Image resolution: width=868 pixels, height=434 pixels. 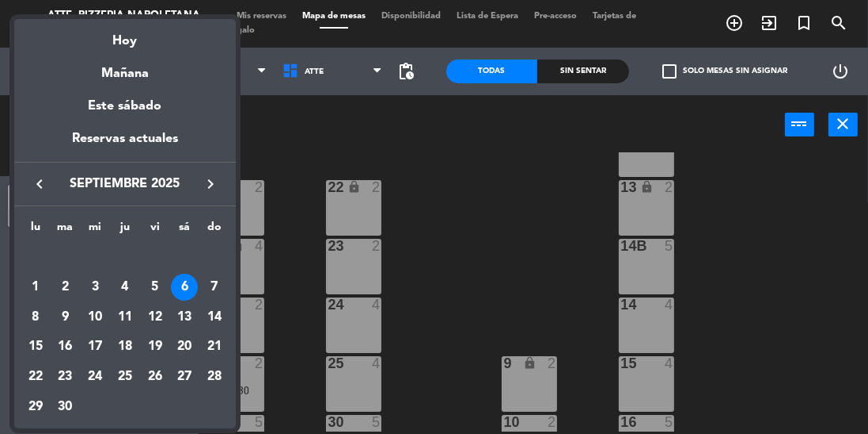 I want to click on div: 21, so click(x=215, y=346).